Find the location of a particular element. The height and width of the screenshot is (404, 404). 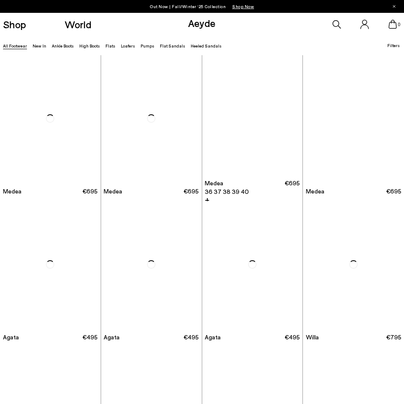

img: Willa Leather Over-Knee Boots is located at coordinates (353, 265).